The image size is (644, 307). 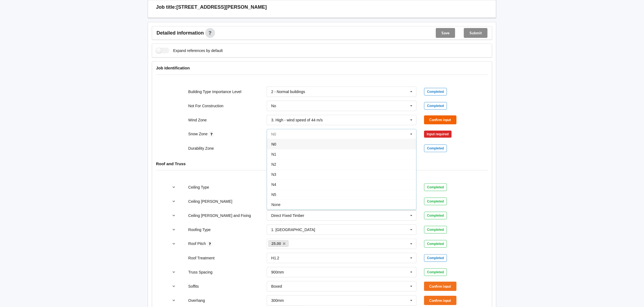 I want to click on label: Soffits, so click(x=193, y=286).